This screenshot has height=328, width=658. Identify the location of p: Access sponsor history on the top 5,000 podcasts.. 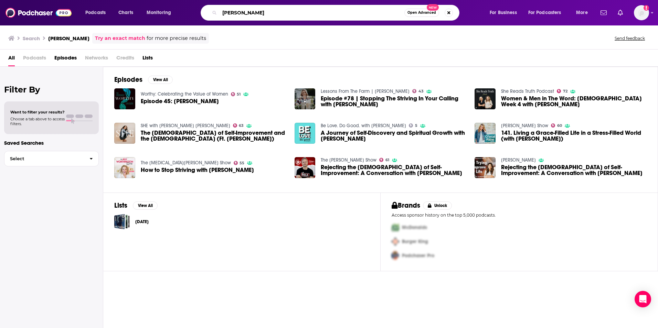
(519, 215).